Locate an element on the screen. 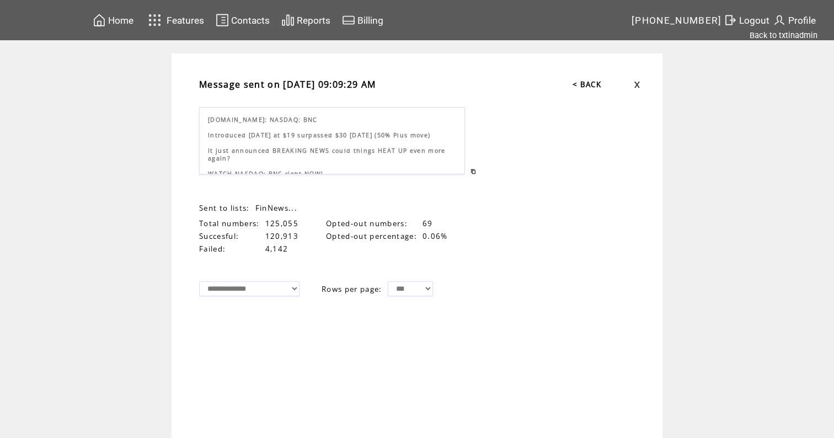 The width and height of the screenshot is (834, 438). a: Logout is located at coordinates (746, 20).